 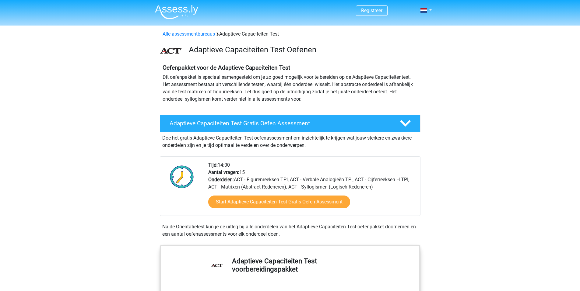 I want to click on div: Na de Oriëntatietest kun je de uitleg bij alle onderdelen van het Adaptieve Capaciteiten Test-oef..., so click(x=290, y=231).